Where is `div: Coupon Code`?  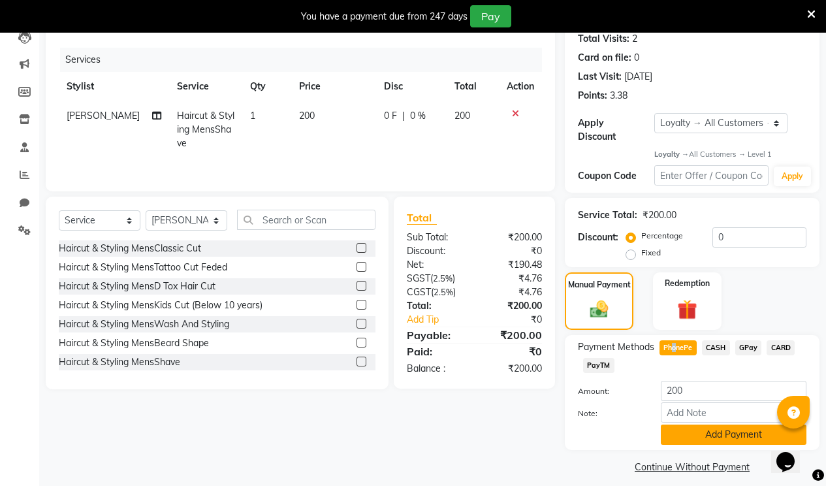
div: Coupon Code is located at coordinates (616, 176).